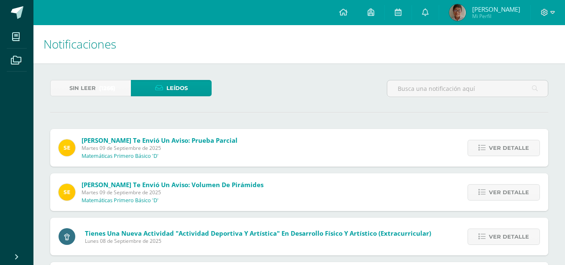  I want to click on span: Lunes 08 de Septiembre de 2025, so click(258, 241).